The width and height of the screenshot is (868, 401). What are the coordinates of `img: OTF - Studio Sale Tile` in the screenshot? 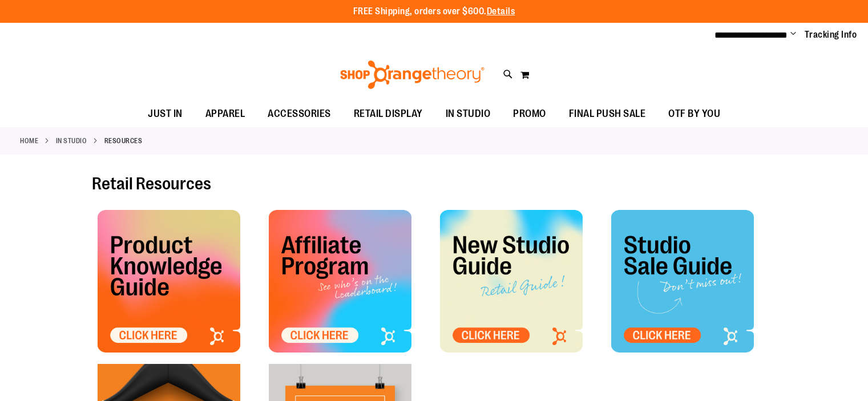 It's located at (683, 281).